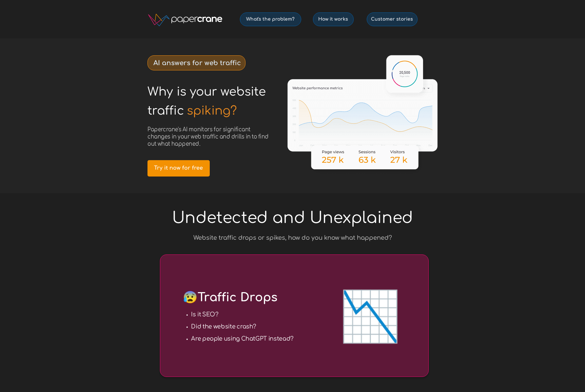 Image resolution: width=585 pixels, height=392 pixels. I want to click on span: Why is your website, so click(206, 91).